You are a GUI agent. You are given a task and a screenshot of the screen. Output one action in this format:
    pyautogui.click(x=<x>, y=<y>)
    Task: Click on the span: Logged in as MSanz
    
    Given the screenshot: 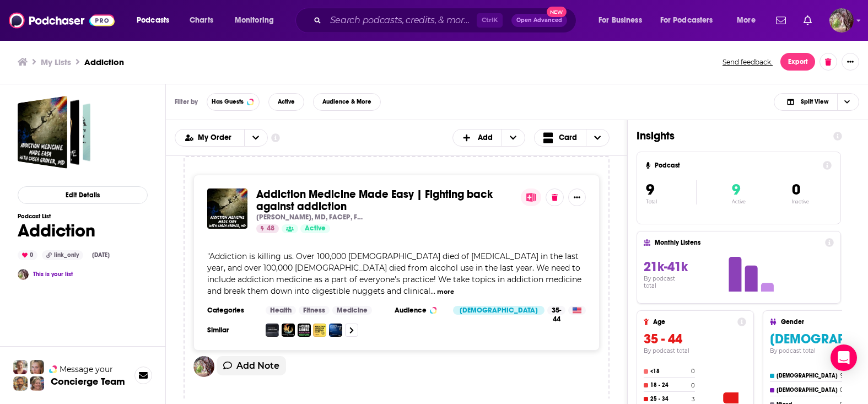 What is the action you would take?
    pyautogui.click(x=842, y=20)
    